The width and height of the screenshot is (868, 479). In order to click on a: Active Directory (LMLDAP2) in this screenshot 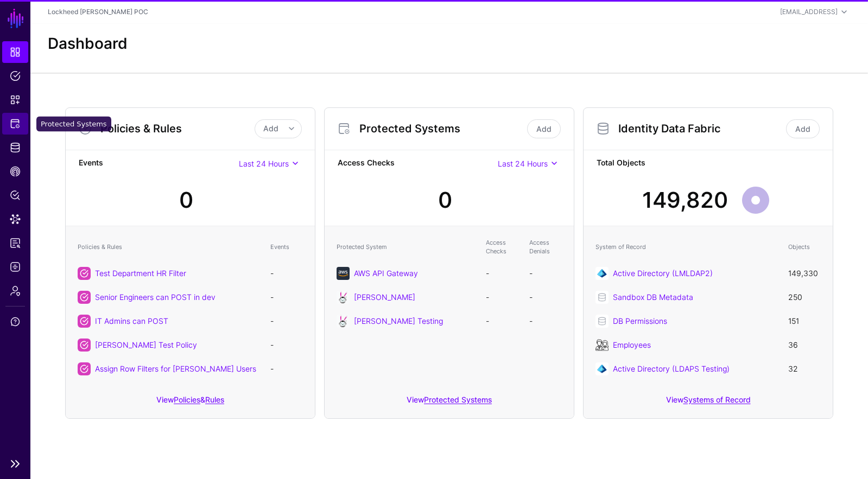, I will do `click(663, 273)`.